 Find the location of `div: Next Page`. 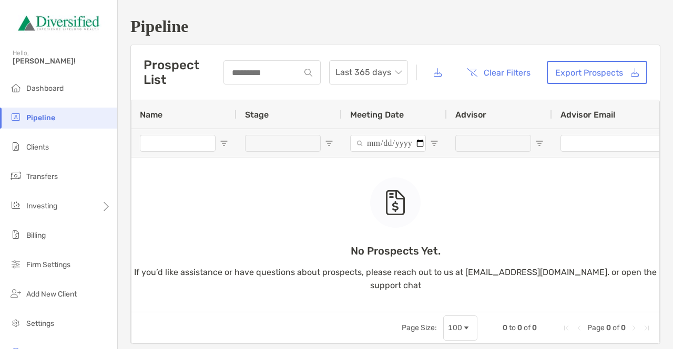

div: Next Page is located at coordinates (634, 328).